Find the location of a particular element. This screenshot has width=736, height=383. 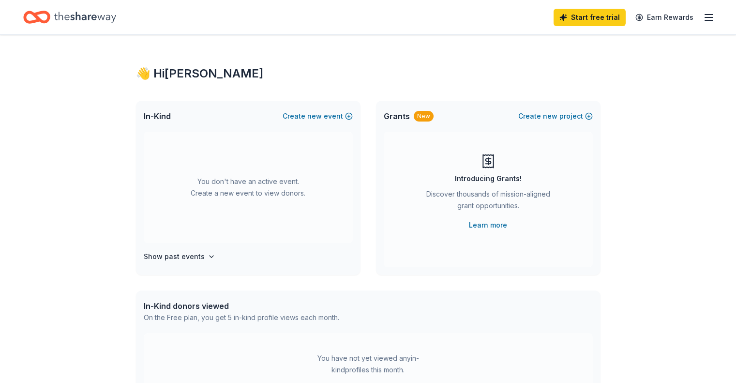

div: Discover thousands of mission-aligned grant opportunities. is located at coordinates (488, 202).